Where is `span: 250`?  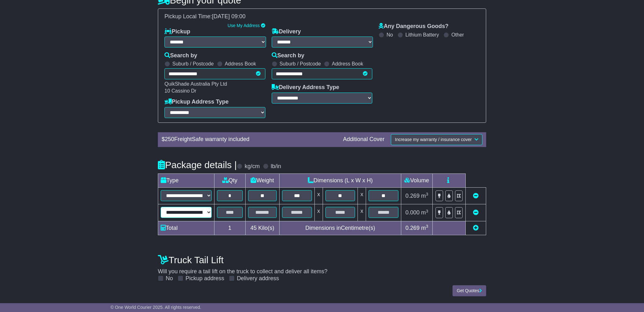
span: 250 is located at coordinates (169, 139).